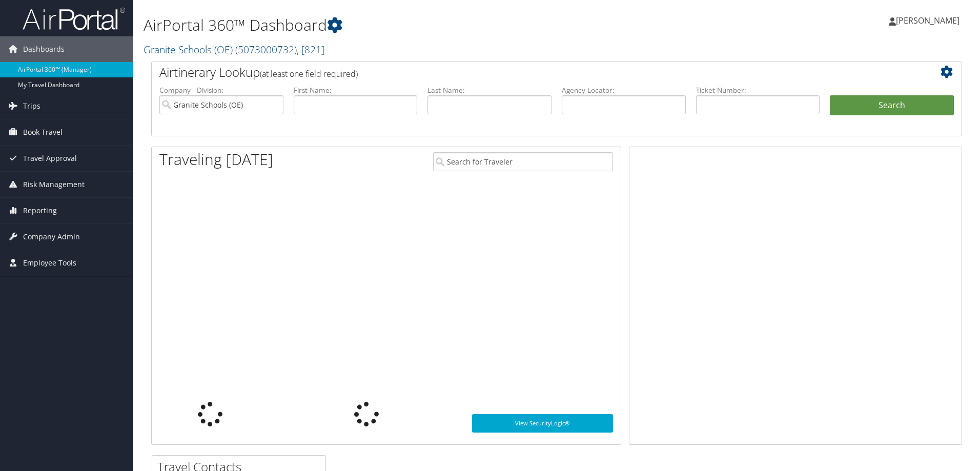 The height and width of the screenshot is (471, 980). Describe the element at coordinates (419, 25) in the screenshot. I see `h1: AirPortal 360™ Dashboard` at that location.